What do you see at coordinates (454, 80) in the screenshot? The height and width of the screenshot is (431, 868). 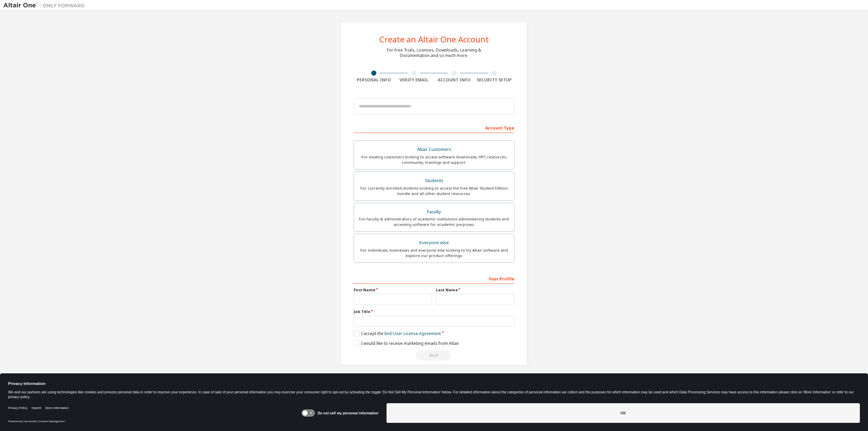 I see `div: Account Info` at bounding box center [454, 80].